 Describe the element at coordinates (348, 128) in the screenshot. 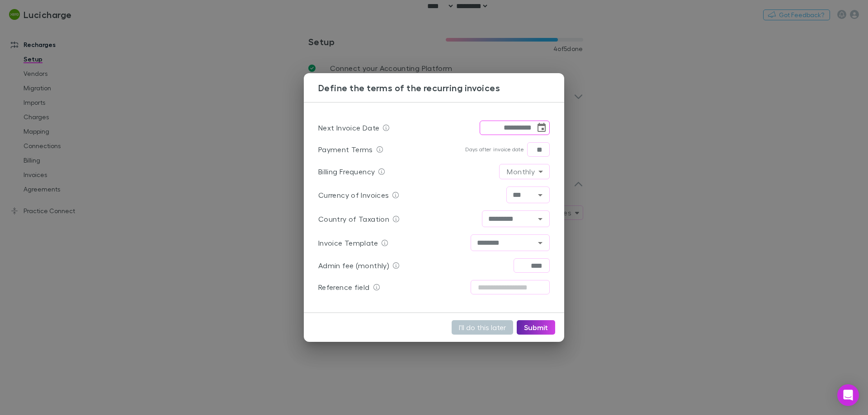

I see `p: Next Invoice Date` at that location.